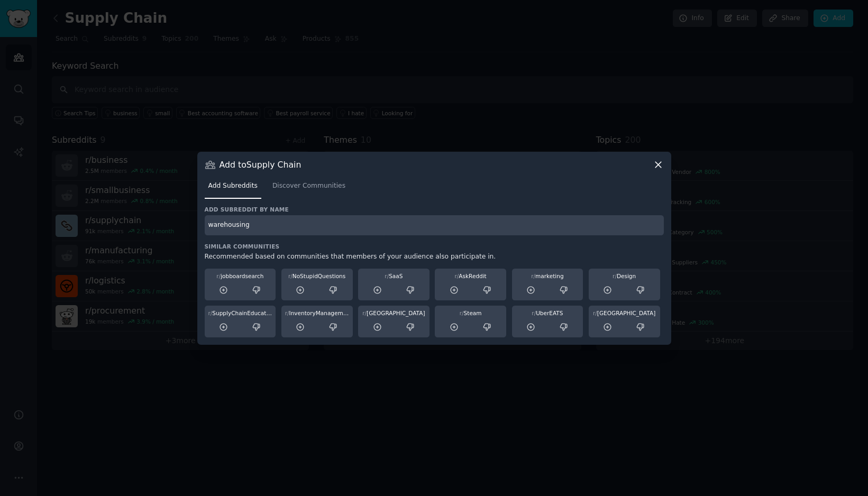 Image resolution: width=868 pixels, height=496 pixels. What do you see at coordinates (317, 313) in the screenshot?
I see `div: InventoryManagement` at bounding box center [317, 313].